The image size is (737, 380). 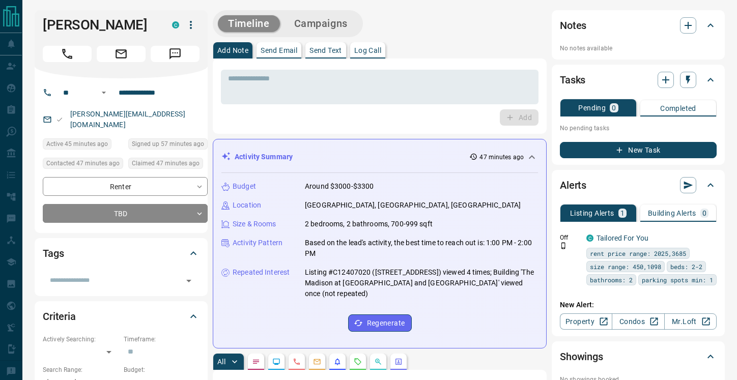 What do you see at coordinates (570, 238) in the screenshot?
I see `p: Off` at bounding box center [570, 238].